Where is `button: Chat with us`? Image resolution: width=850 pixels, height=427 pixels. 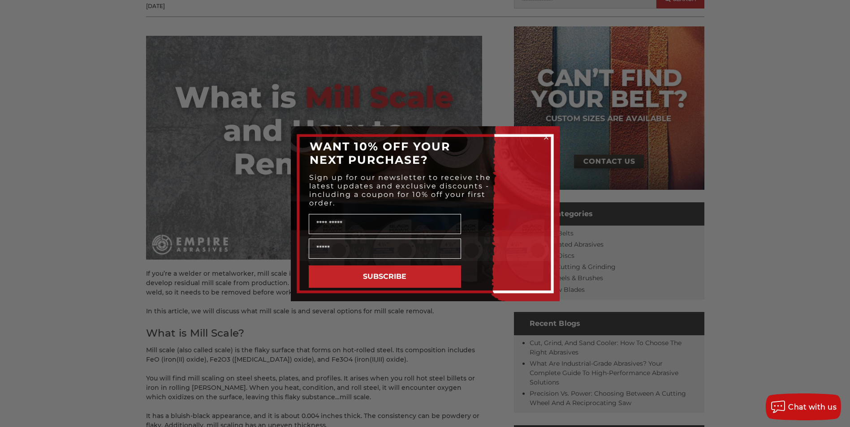
button: Chat with us is located at coordinates (803, 407).